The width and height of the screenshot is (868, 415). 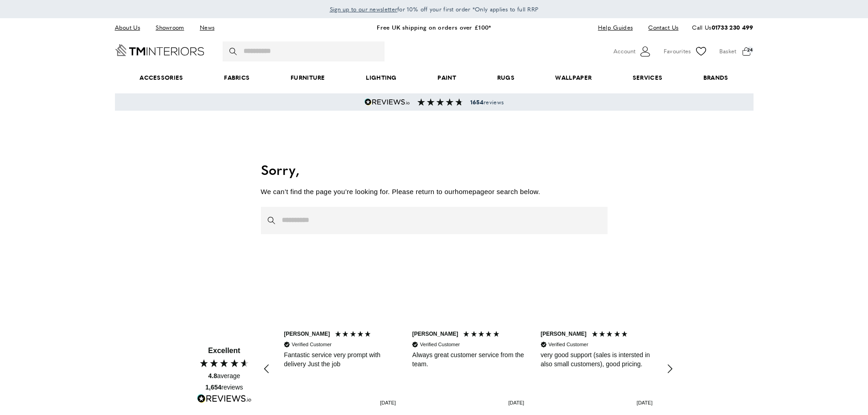 What do you see at coordinates (647, 78) in the screenshot?
I see `a: Services` at bounding box center [647, 78].